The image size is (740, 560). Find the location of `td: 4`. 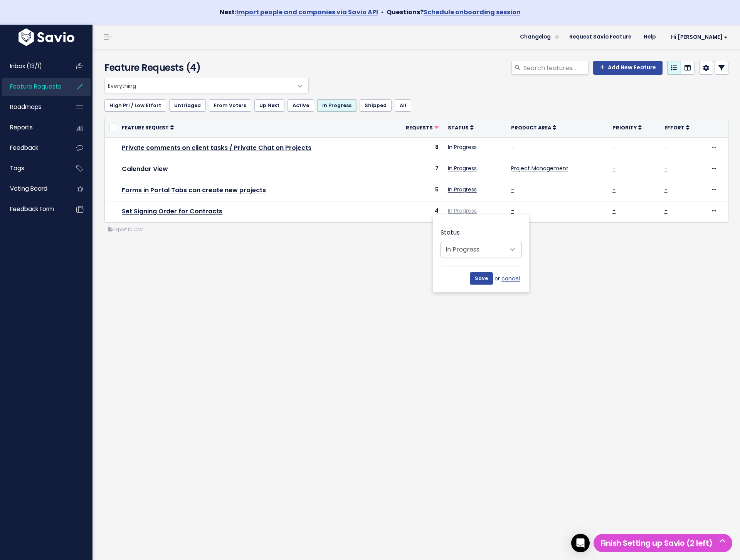

td: 4 is located at coordinates (415, 212).